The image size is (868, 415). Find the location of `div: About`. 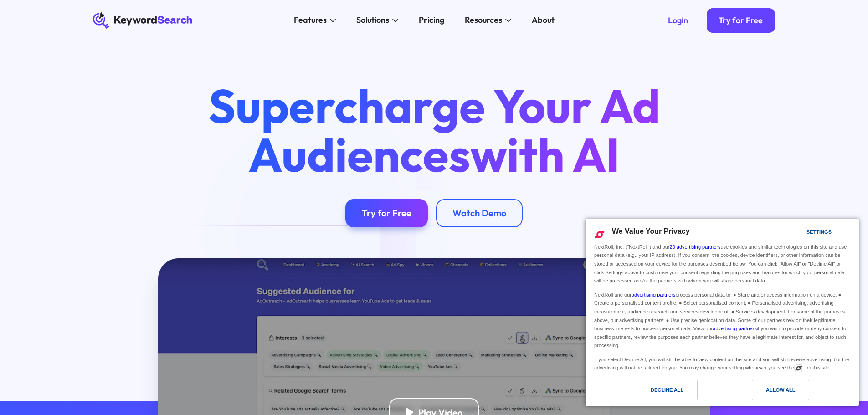

div: About is located at coordinates (543, 20).